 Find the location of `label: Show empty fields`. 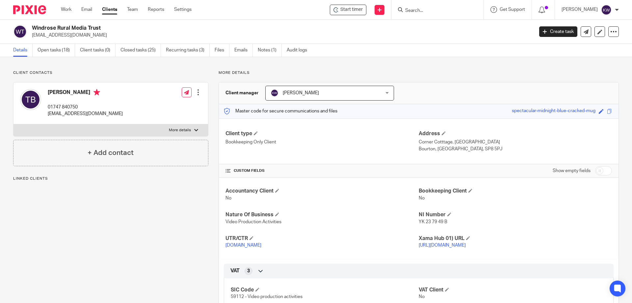

label: Show empty fields is located at coordinates (572, 171).